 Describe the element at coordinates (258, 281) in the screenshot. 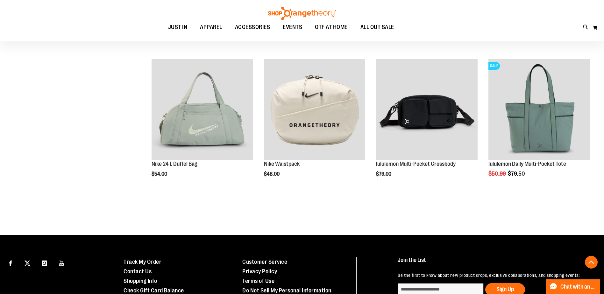

I see `a: Terms of Use` at that location.